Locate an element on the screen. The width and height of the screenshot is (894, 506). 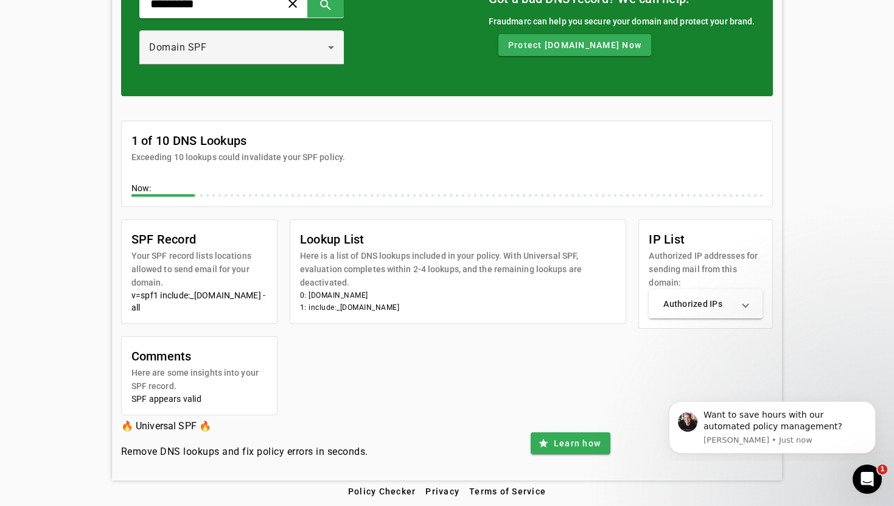
button: Terms of Service is located at coordinates (507, 491).